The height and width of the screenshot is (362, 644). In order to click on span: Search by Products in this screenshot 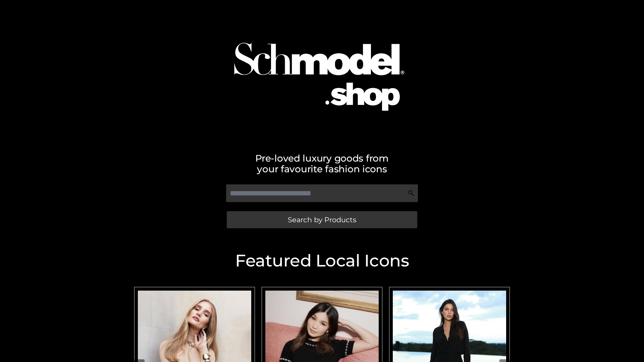, I will do `click(322, 220)`.